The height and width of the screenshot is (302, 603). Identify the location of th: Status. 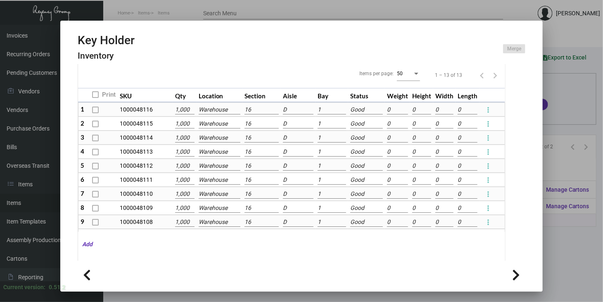
(366, 95).